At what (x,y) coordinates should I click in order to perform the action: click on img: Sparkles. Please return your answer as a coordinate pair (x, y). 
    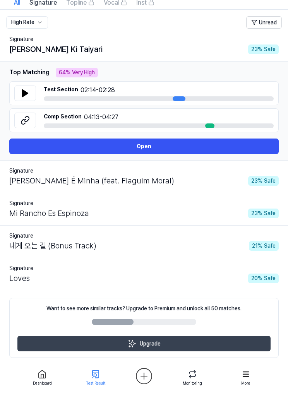
    Looking at the image, I should click on (132, 343).